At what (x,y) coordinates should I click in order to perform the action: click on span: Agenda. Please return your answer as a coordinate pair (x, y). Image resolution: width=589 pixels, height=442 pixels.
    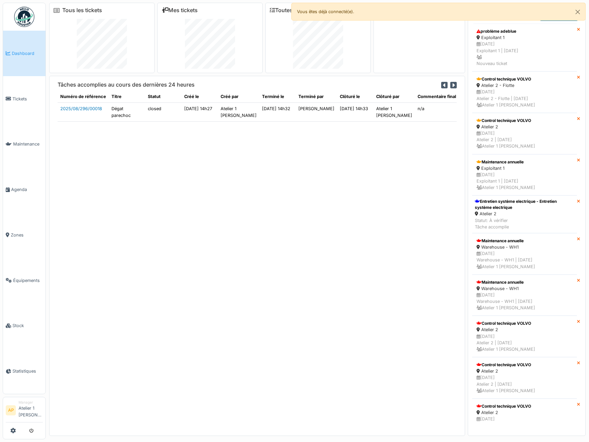
    Looking at the image, I should click on (27, 189).